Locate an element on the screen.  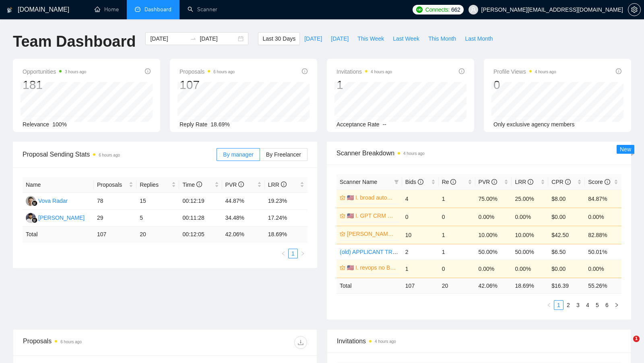
span: to is located at coordinates (193, 39).